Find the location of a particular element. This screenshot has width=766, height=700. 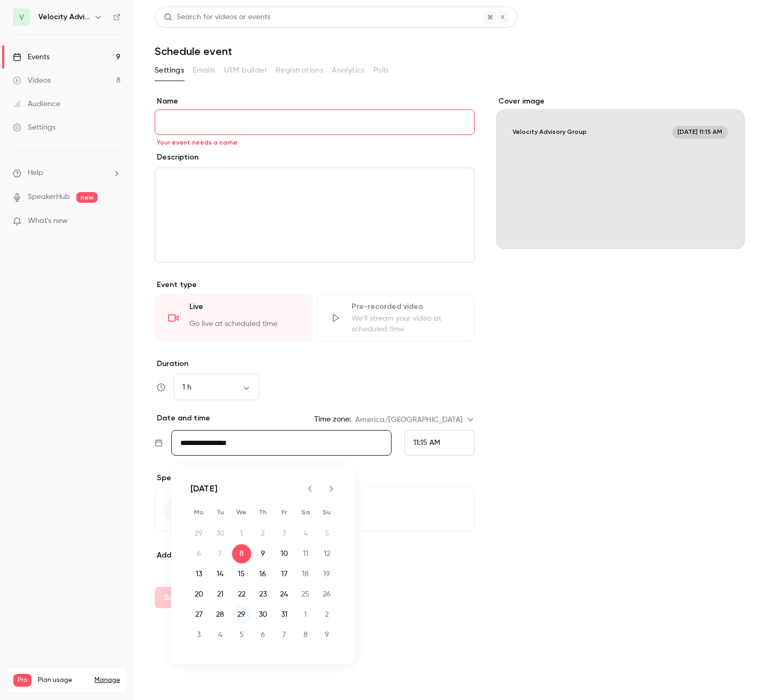

div: Live is located at coordinates (244, 309).